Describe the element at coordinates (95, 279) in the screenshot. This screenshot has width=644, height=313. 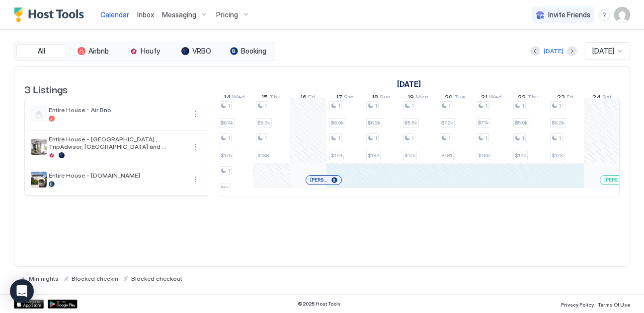
I see `span: Blocked checkin` at that location.